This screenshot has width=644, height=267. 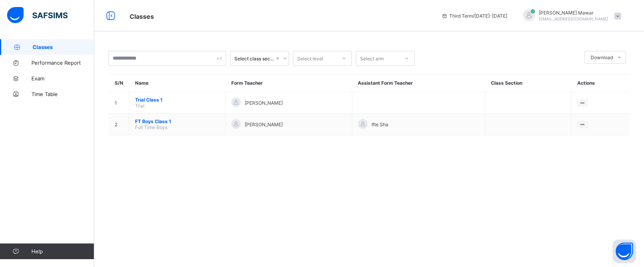 I want to click on span: Time Table, so click(x=62, y=95).